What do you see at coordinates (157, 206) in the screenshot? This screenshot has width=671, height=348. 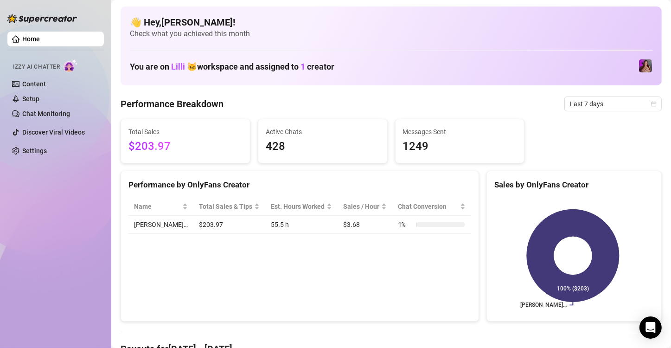 I see `span: Name` at bounding box center [157, 206].